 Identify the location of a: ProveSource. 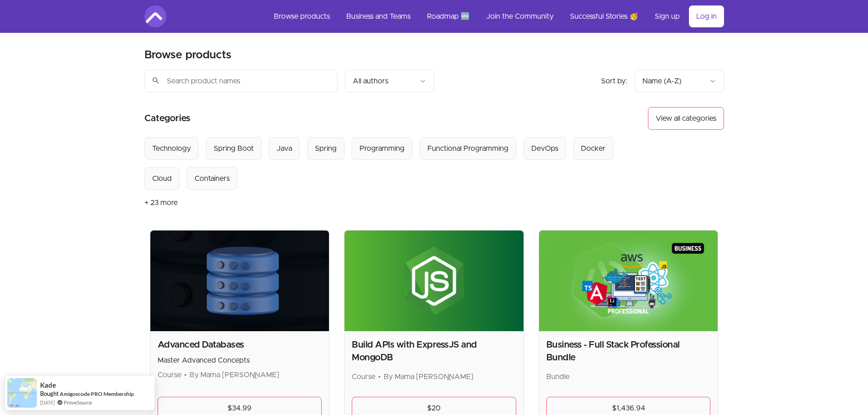
(78, 402).